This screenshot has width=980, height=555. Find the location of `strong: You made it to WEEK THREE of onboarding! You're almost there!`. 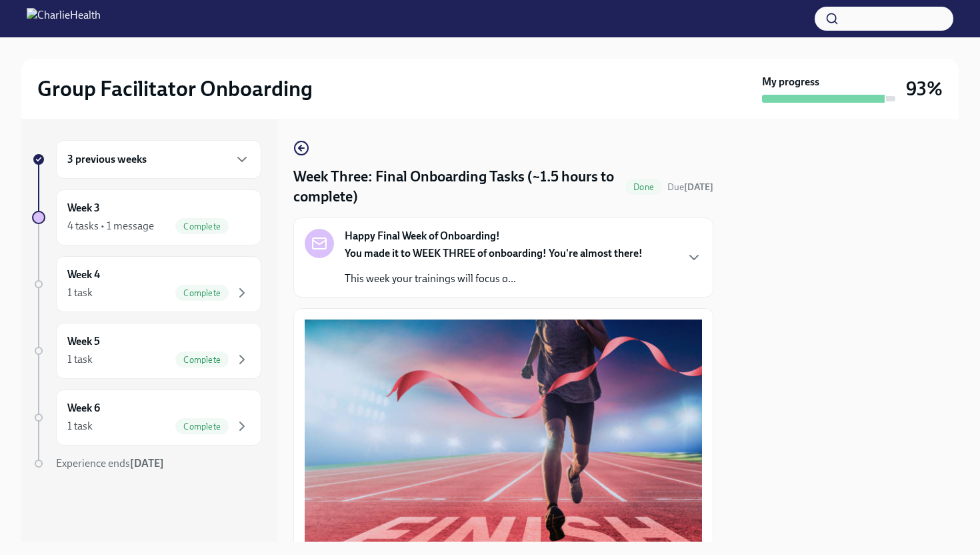

strong: You made it to WEEK THREE of onboarding! You're almost there! is located at coordinates (493, 252).